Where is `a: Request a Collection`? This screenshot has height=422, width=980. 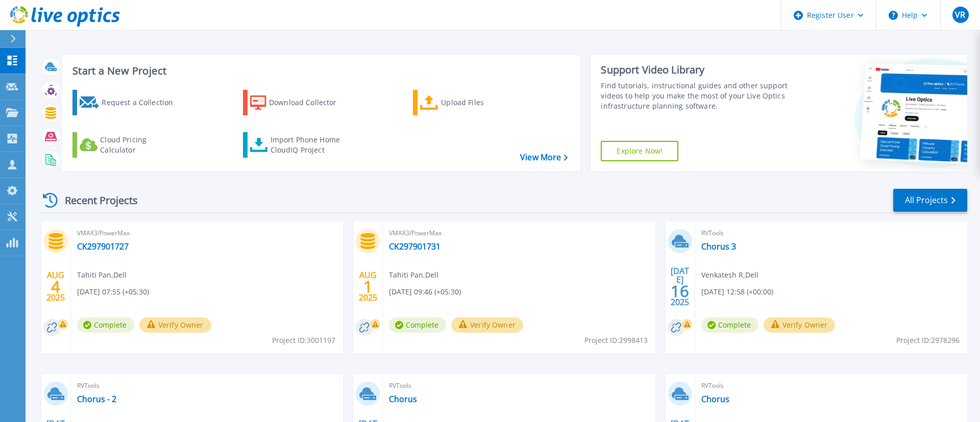
a: Request a Collection is located at coordinates (129, 103).